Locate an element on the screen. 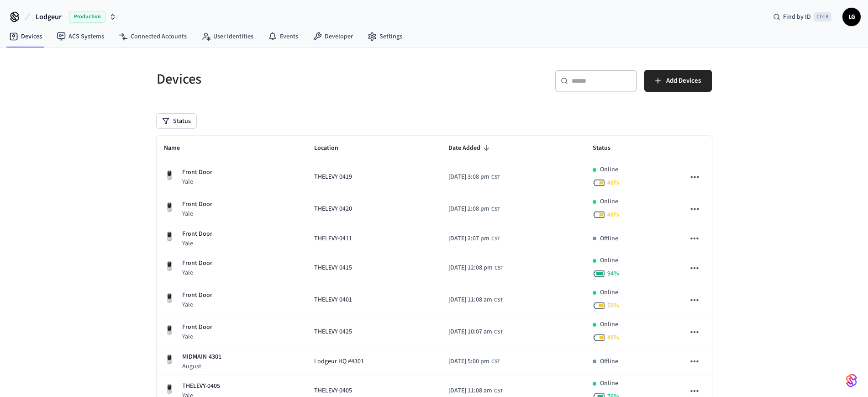  div: Find by IDCtrl K is located at coordinates (802, 17).